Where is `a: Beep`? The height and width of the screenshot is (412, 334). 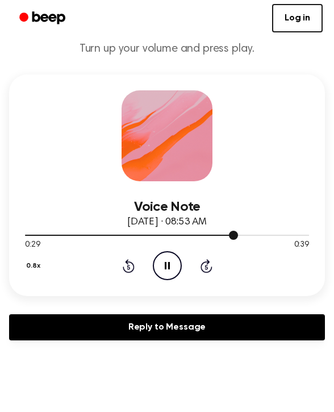 a: Beep is located at coordinates (43, 18).